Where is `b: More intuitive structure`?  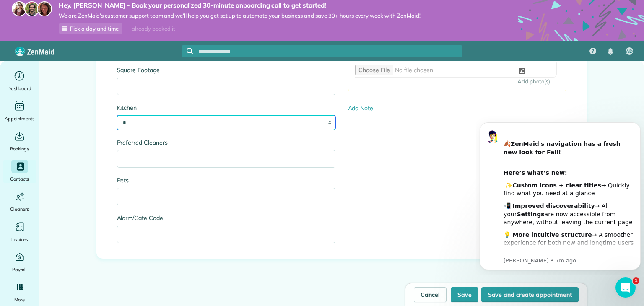
b: More intuitive structure is located at coordinates (76, 120).